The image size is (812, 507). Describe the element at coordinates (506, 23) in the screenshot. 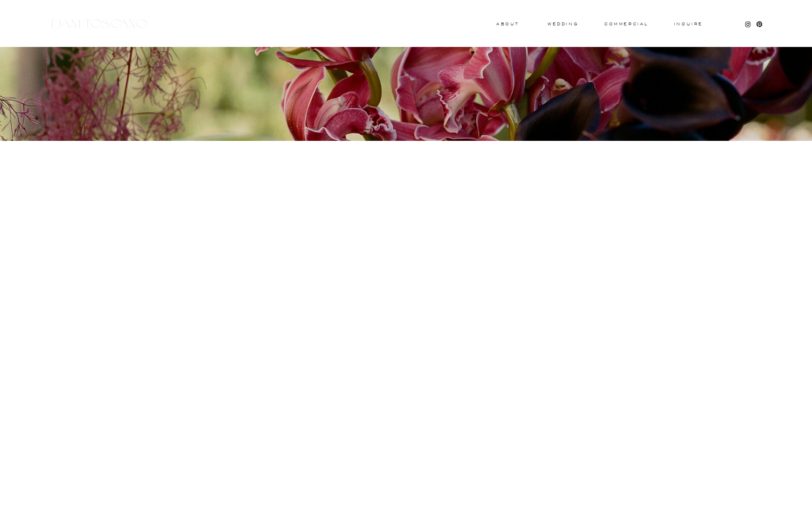

I see `a: About` at that location.